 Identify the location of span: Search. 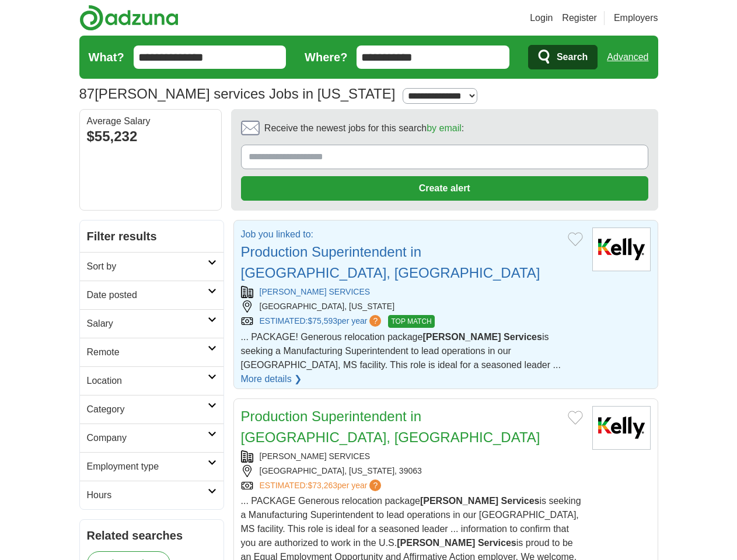
(572, 57).